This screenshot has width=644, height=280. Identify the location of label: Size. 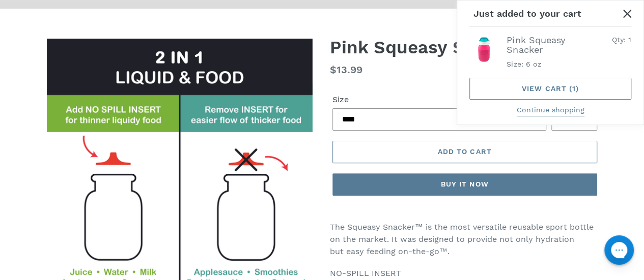
(439, 100).